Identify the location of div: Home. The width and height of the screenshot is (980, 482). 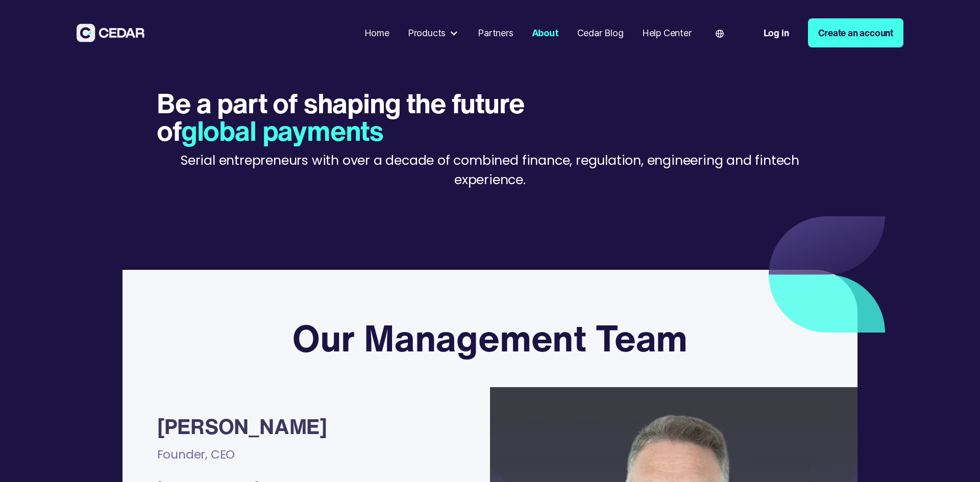
(377, 33).